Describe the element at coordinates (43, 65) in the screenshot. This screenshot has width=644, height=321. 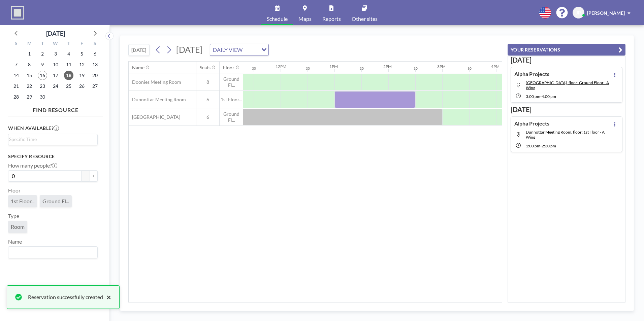
I see `span: Tuesday, September 9, 2025` at that location.